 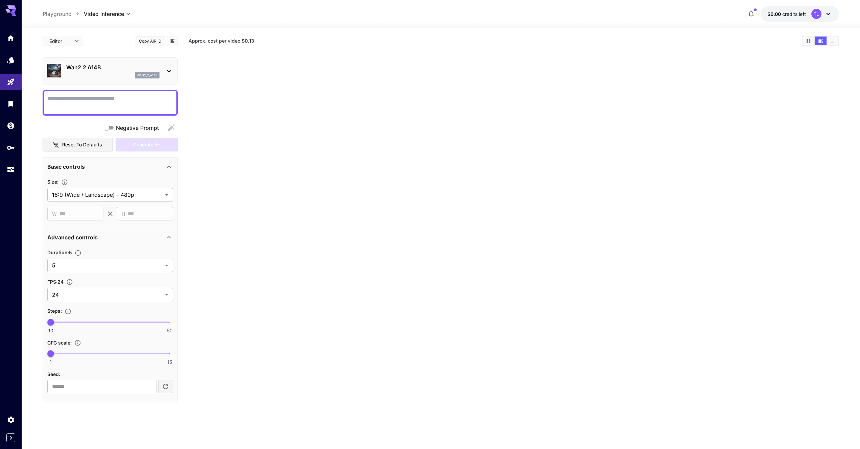 I want to click on button: Show videos in video view, so click(x=820, y=41).